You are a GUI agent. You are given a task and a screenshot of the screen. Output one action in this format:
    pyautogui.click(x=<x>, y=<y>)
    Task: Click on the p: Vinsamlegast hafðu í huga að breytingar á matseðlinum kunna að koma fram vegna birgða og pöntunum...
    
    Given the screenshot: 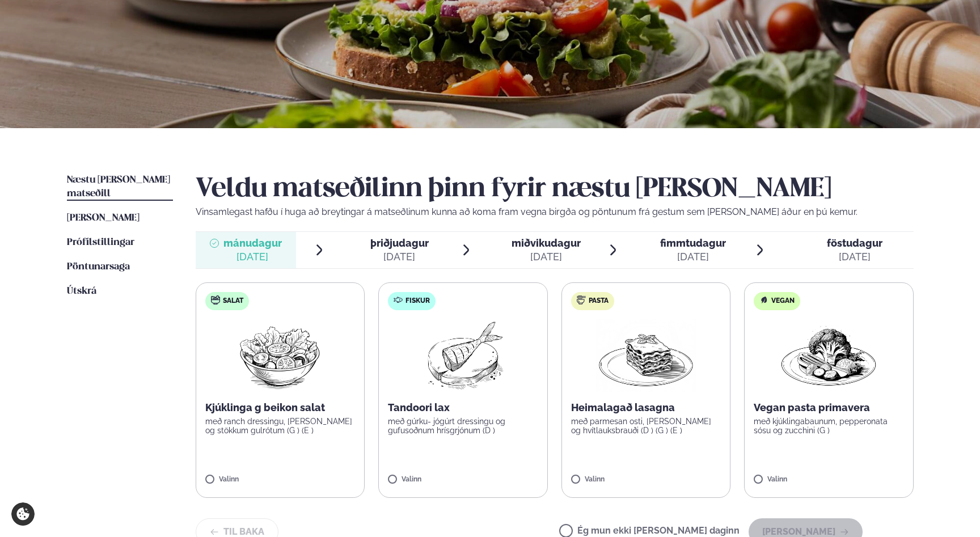 What is the action you would take?
    pyautogui.click(x=555, y=212)
    